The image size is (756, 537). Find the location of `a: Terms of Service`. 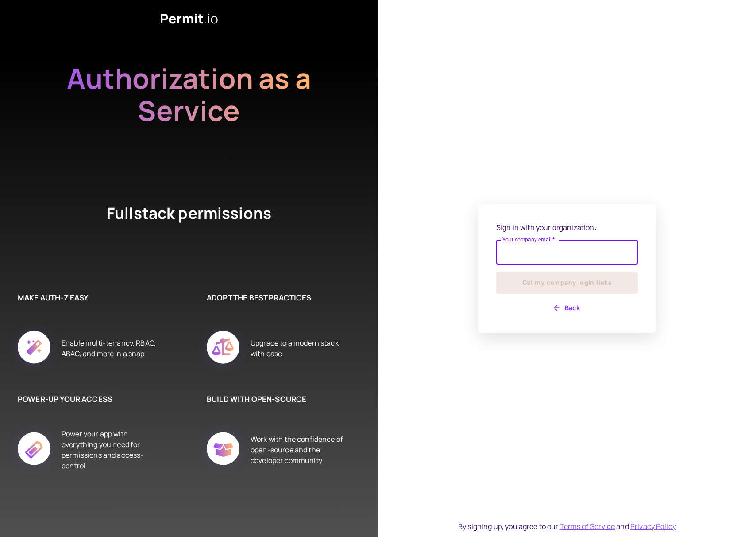

a: Terms of Service is located at coordinates (587, 527).